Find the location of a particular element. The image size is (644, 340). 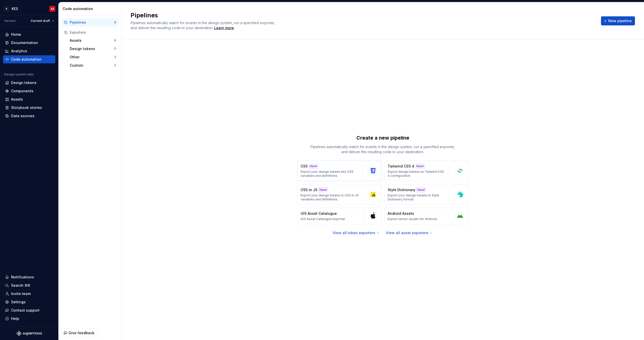

p: Android Assets is located at coordinates (401, 214).